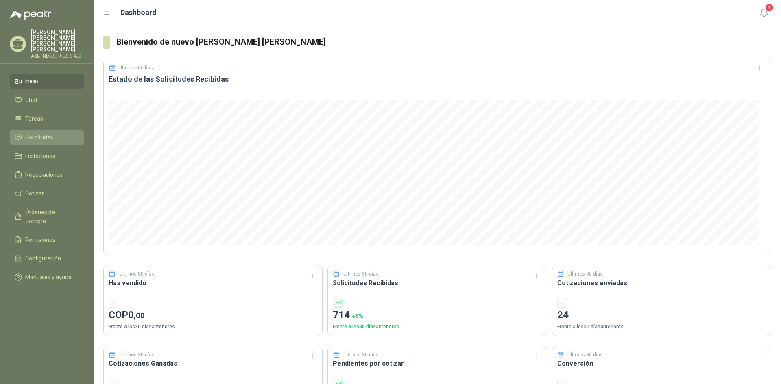  I want to click on h3: Cotizaciones enviadas, so click(661, 283).